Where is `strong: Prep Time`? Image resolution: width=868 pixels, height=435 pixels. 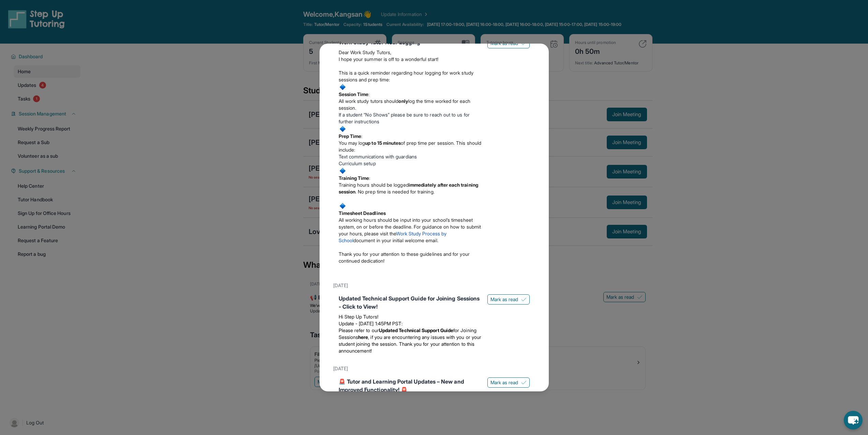
strong: Prep Time is located at coordinates (350, 136).